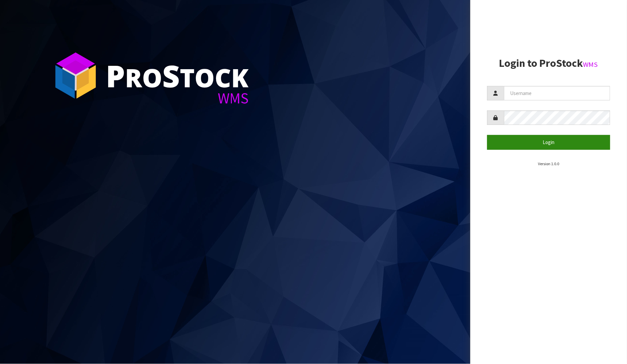  Describe the element at coordinates (115, 75) in the screenshot. I see `span: P` at that location.